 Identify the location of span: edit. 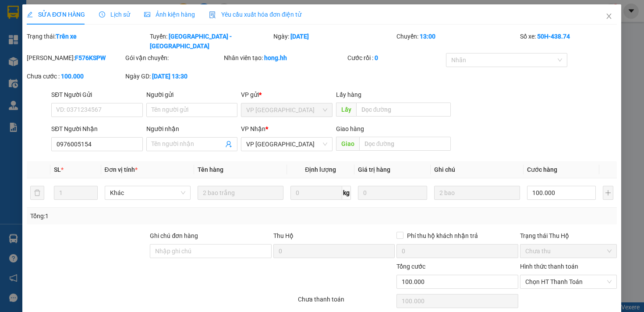
(30, 15).